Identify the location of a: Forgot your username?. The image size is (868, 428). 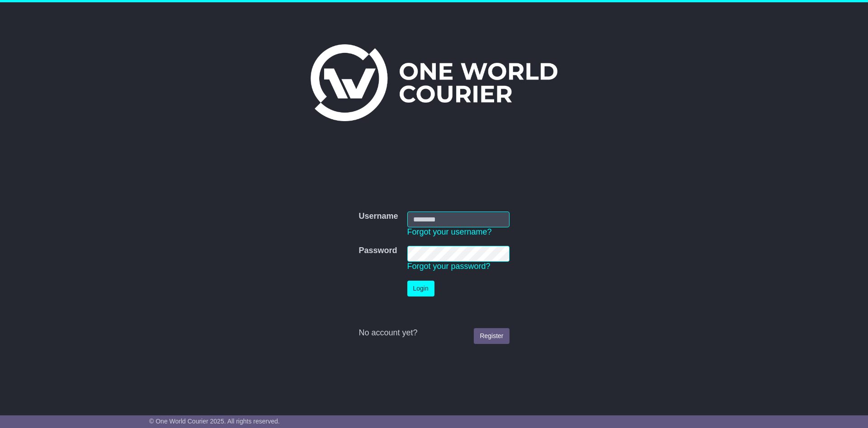
(450, 232).